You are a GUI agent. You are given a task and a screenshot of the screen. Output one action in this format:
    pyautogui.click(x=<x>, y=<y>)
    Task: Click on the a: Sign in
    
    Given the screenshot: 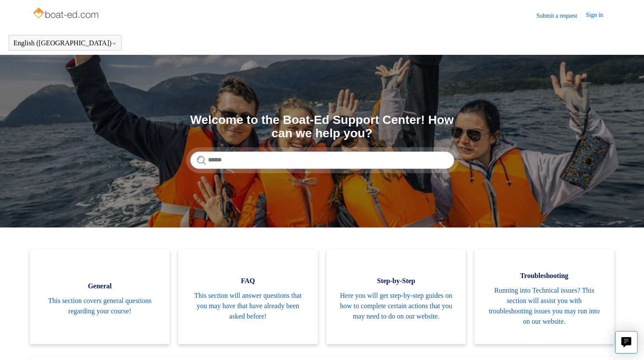 What is the action you would take?
    pyautogui.click(x=599, y=15)
    